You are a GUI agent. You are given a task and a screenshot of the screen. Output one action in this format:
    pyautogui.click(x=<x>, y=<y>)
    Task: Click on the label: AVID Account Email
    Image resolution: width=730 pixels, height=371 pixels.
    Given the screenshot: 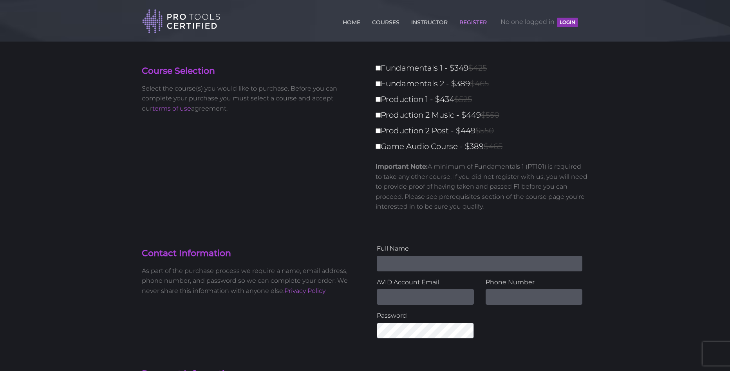 What is the action you would take?
    pyautogui.click(x=425, y=282)
    